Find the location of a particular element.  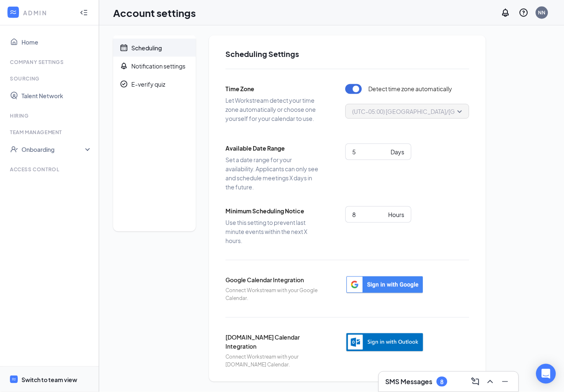

div: Company Settings is located at coordinates (50, 62).